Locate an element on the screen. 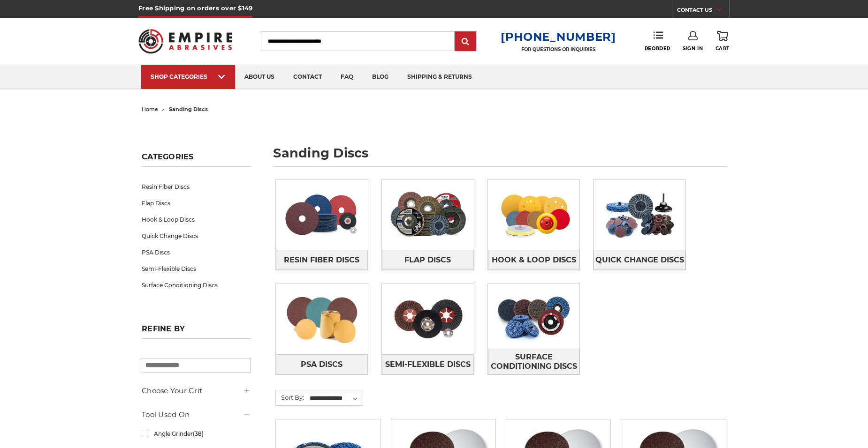 The width and height of the screenshot is (868, 448). h5: Refine by is located at coordinates (196, 331).